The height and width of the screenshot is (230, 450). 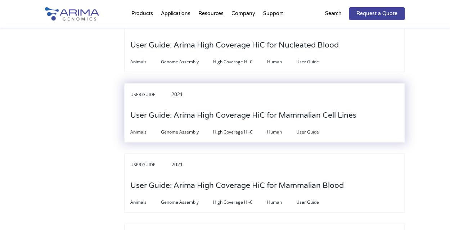 What do you see at coordinates (243, 115) in the screenshot?
I see `a: User Guide: Arima High Coverage HiC for Mammalian Cell Lines` at bounding box center [243, 115].